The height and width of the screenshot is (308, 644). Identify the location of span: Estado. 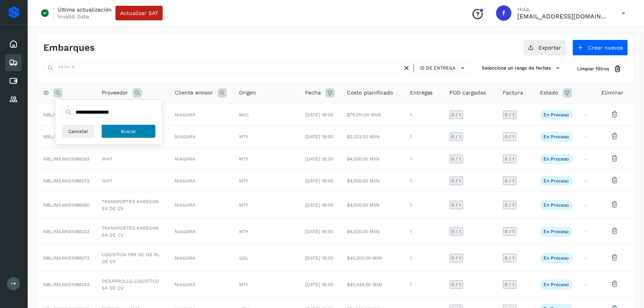
(549, 93).